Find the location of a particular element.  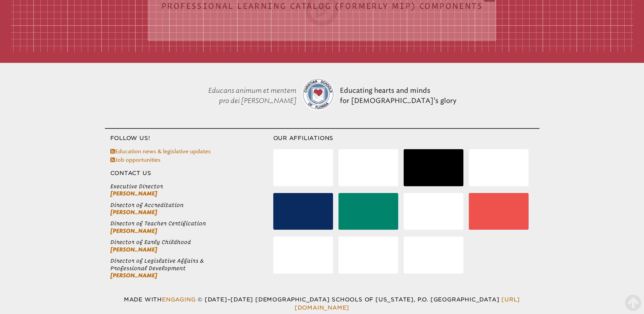

a: Job opportunities is located at coordinates (136, 160).